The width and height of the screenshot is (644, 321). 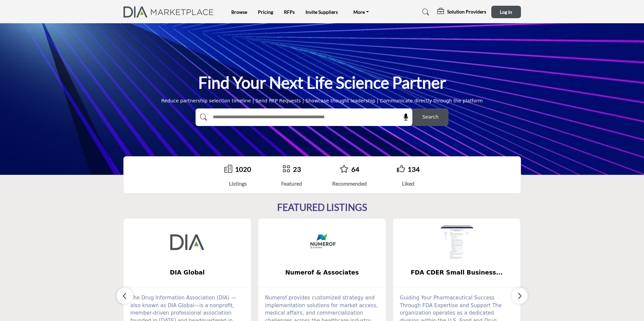 I want to click on h2: FEATURED LISTINGS, so click(x=322, y=207).